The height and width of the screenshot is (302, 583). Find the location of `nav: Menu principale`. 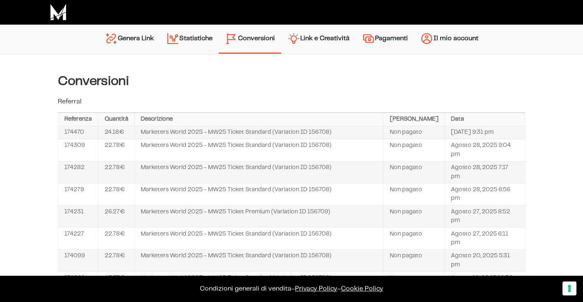

nav: Menu principale is located at coordinates (291, 39).